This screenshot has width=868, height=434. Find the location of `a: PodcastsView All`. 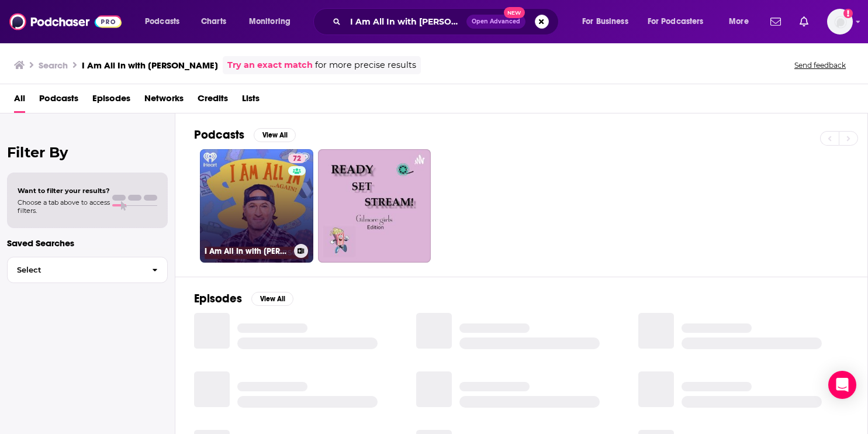

a: PodcastsView All is located at coordinates (245, 134).